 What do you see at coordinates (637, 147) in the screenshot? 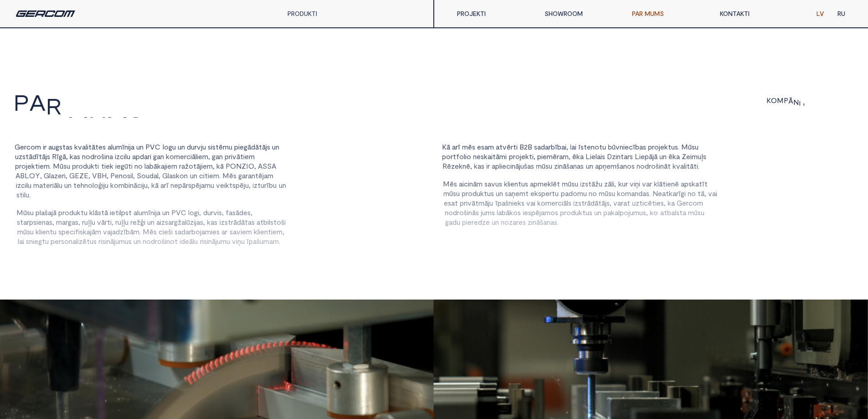
I see `span: b` at bounding box center [637, 147].